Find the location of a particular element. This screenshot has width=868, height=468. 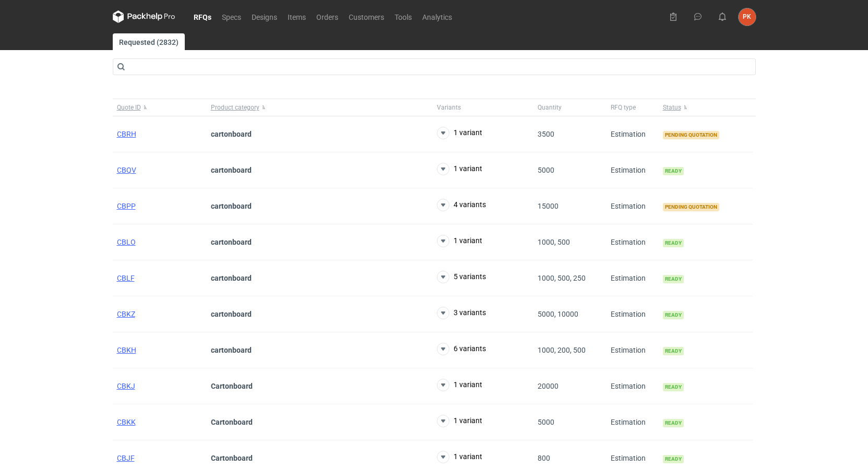

button: Product category is located at coordinates (320, 108).